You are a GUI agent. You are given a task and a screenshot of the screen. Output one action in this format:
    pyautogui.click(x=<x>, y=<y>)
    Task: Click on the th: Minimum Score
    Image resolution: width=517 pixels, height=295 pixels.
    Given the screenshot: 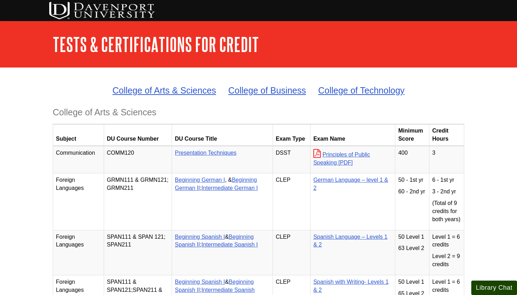 What is the action you would take?
    pyautogui.click(x=413, y=135)
    